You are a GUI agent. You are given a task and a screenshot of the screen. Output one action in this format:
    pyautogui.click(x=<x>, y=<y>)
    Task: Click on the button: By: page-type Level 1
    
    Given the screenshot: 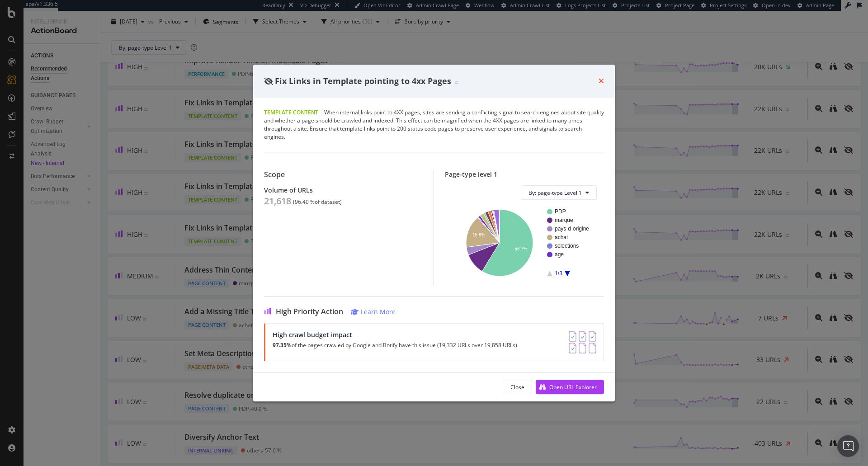 What is the action you would take?
    pyautogui.click(x=559, y=193)
    